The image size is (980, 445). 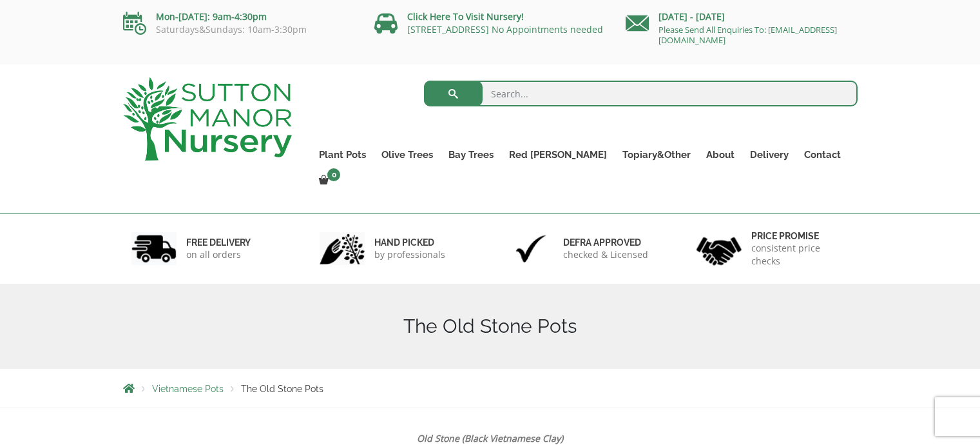 What do you see at coordinates (343, 155) in the screenshot?
I see `a: Plant Pots` at bounding box center [343, 155].